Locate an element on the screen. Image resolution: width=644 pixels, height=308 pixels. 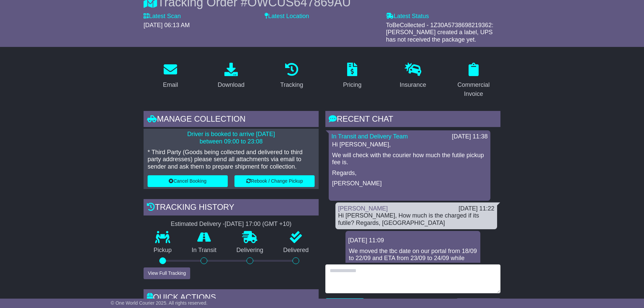
span: © One World Courier 2025. All rights reserved. is located at coordinates (159, 303).